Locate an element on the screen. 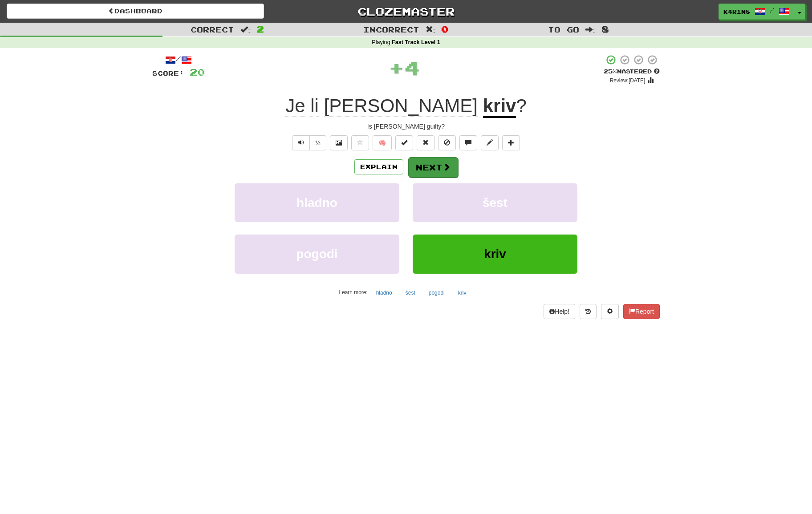  span: Correct is located at coordinates (212, 29).